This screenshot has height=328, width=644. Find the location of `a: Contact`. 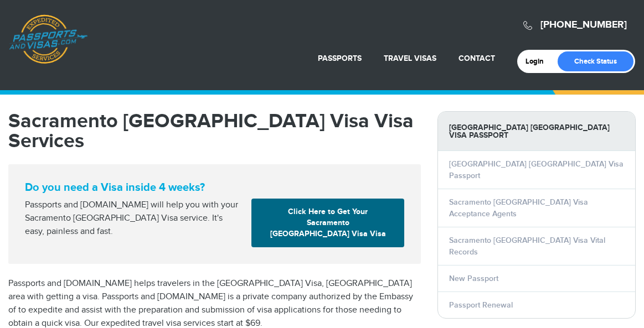

a: Contact is located at coordinates (477, 58).